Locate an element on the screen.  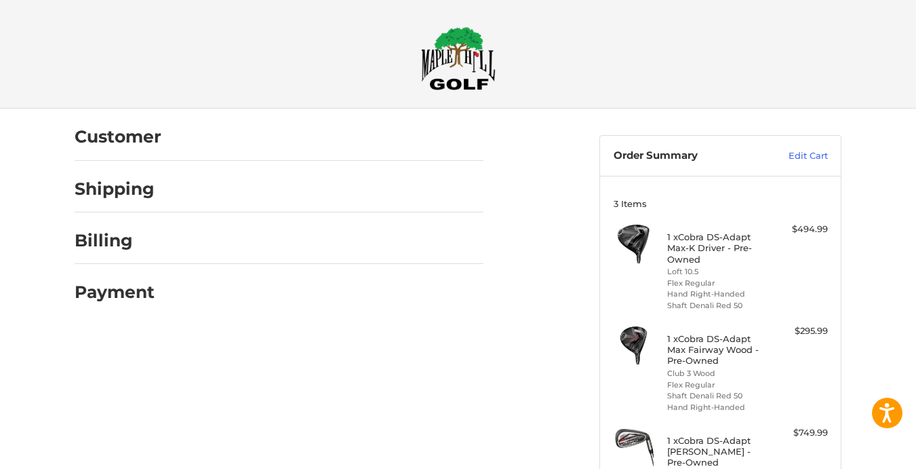
div: $295.99 is located at coordinates (801, 331).